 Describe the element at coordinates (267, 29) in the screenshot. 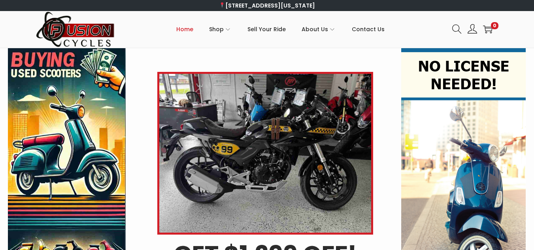

I see `span: Sell Your Ride` at that location.